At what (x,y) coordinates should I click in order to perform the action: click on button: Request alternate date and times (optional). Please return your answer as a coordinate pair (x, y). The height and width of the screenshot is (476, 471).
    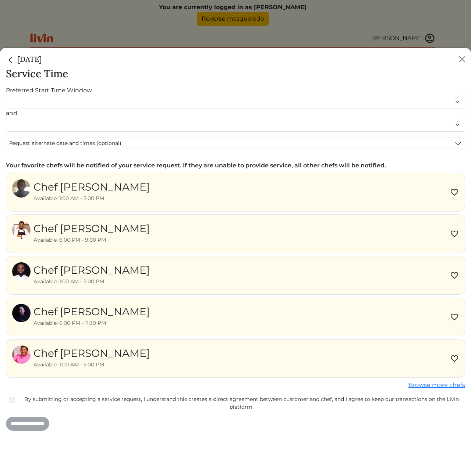
    Looking at the image, I should click on (236, 143).